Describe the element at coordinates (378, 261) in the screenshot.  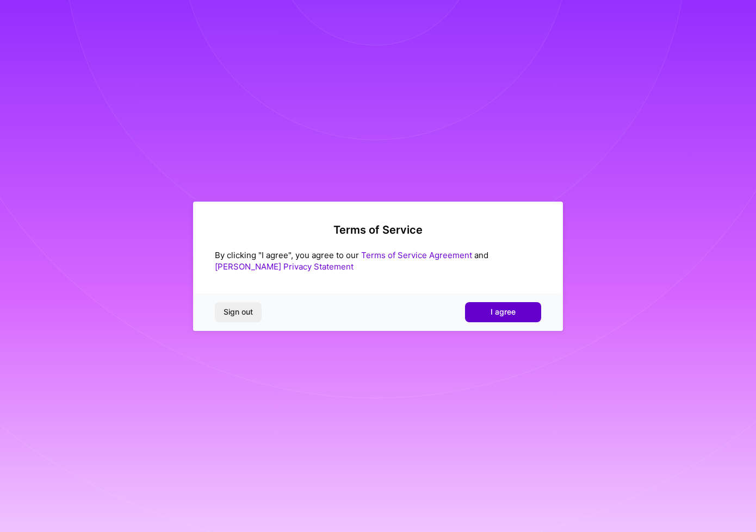
I see `div: By clicking "I agree", you agree to our and` at that location.